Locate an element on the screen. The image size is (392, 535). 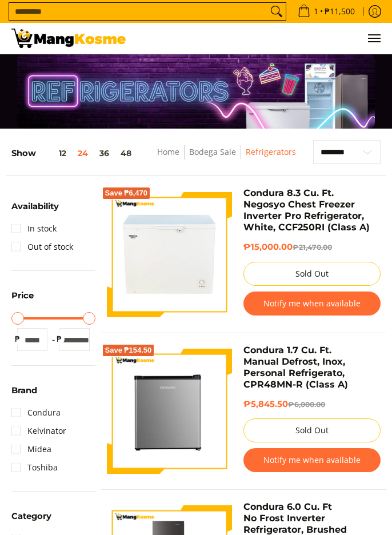
h5: Show is located at coordinates (74, 153).